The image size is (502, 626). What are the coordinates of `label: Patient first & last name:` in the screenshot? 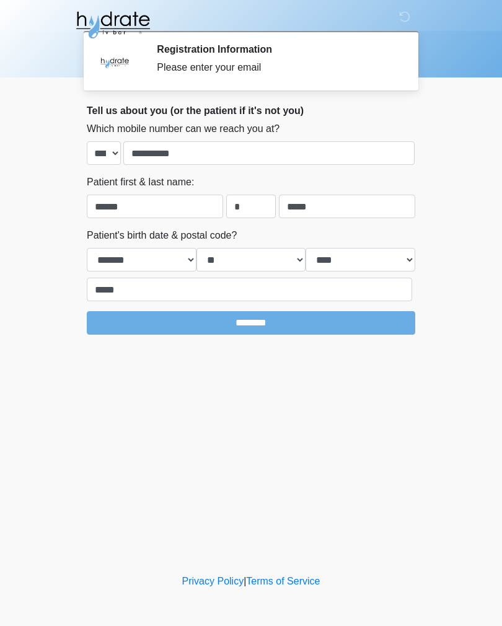 It's located at (140, 182).